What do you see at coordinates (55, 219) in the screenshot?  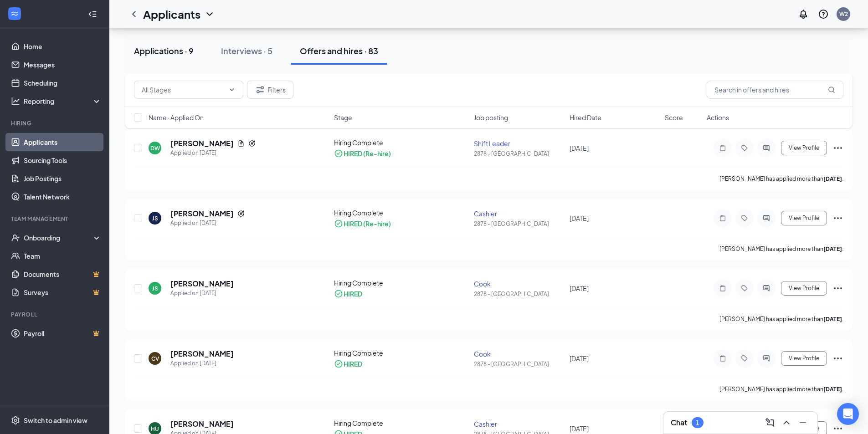 I see `div: Team Management` at bounding box center [55, 219].